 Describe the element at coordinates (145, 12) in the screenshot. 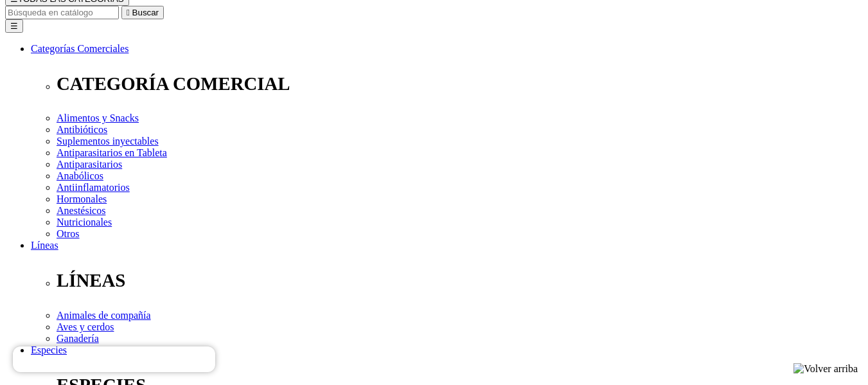

I see `span: Buscar` at that location.